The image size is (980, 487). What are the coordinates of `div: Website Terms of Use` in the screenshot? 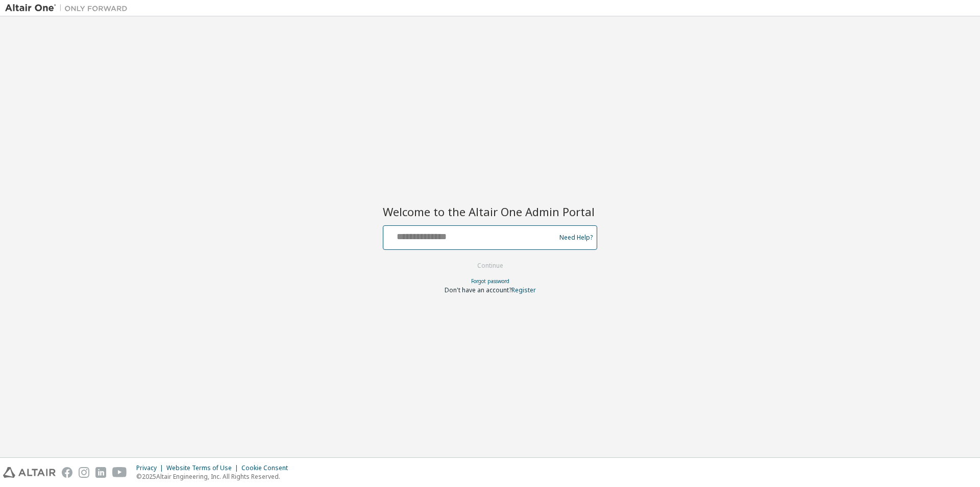 It's located at (204, 468).